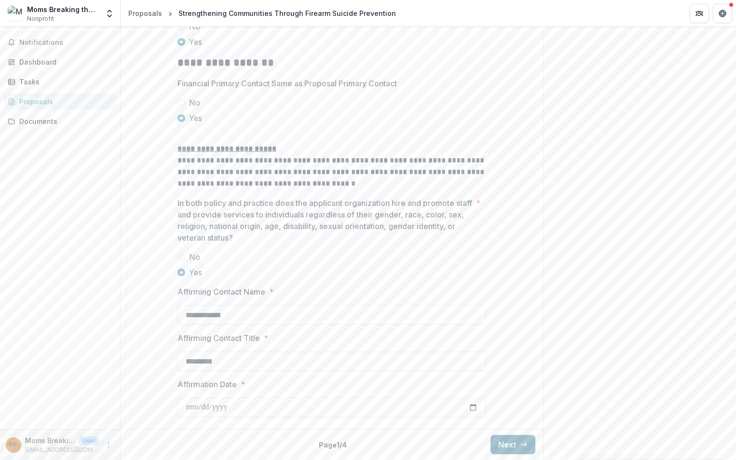 The image size is (736, 460). What do you see at coordinates (207, 384) in the screenshot?
I see `p: Affirmation Date` at bounding box center [207, 384].